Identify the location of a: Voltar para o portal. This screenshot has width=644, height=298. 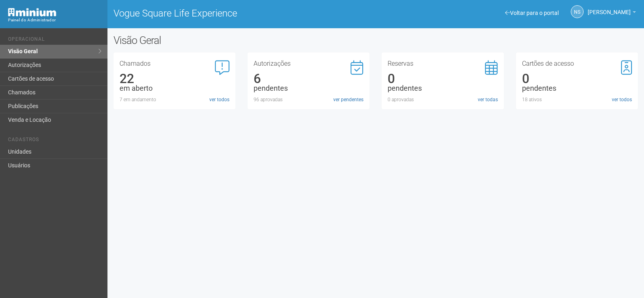
(532, 13).